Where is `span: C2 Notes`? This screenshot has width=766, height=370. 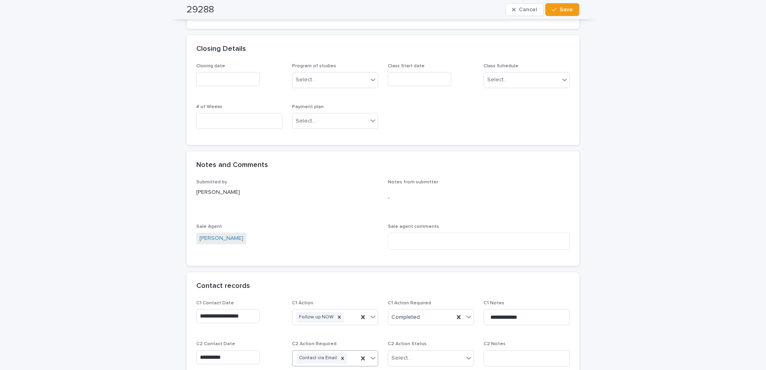
span: C2 Notes is located at coordinates (494, 344).